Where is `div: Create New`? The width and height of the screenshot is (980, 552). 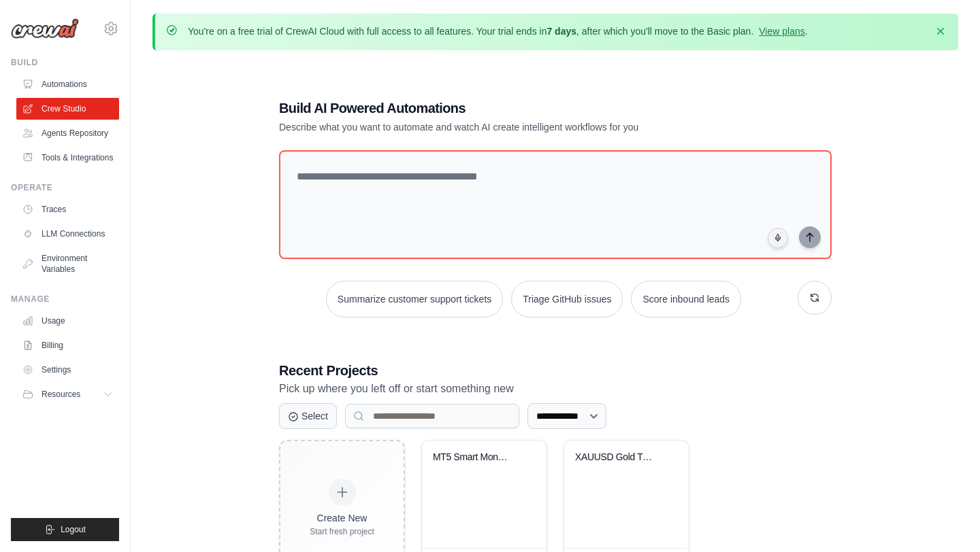
div: Create New is located at coordinates (342, 518).